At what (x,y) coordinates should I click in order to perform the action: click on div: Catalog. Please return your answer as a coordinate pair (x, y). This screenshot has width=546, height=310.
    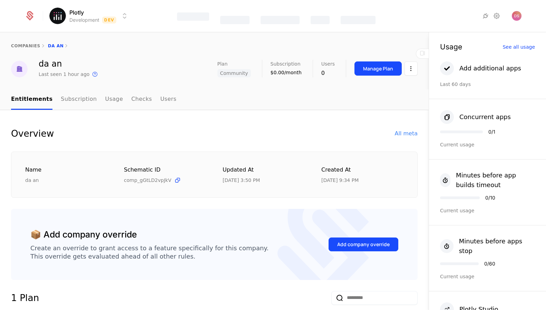
    Looking at the image, I should click on (235, 20).